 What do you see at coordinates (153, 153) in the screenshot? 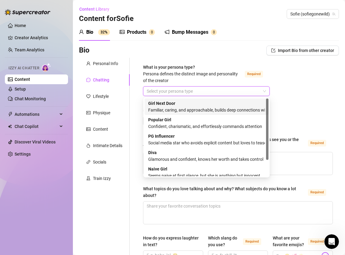
I see `strong: Diva` at bounding box center [153, 153].